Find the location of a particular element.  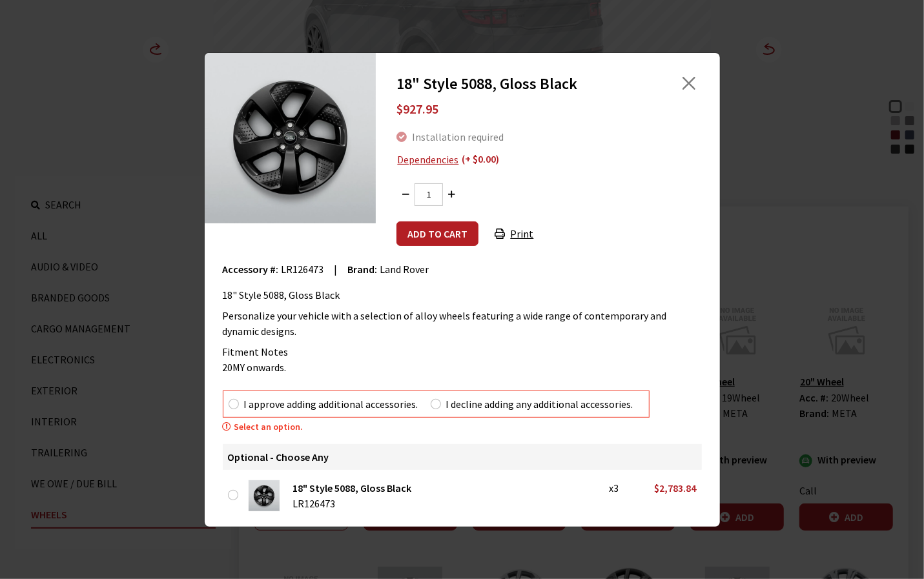

label: I approve adding additional accessories. is located at coordinates (331, 404).